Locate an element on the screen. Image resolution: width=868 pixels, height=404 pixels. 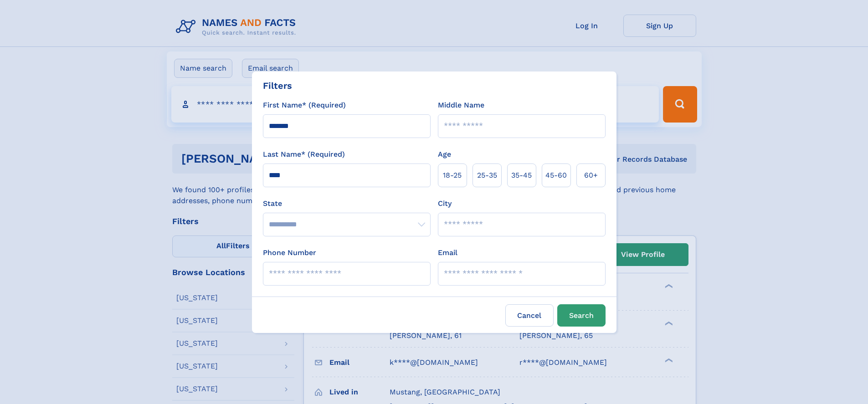
div: Filters is located at coordinates (278, 86).